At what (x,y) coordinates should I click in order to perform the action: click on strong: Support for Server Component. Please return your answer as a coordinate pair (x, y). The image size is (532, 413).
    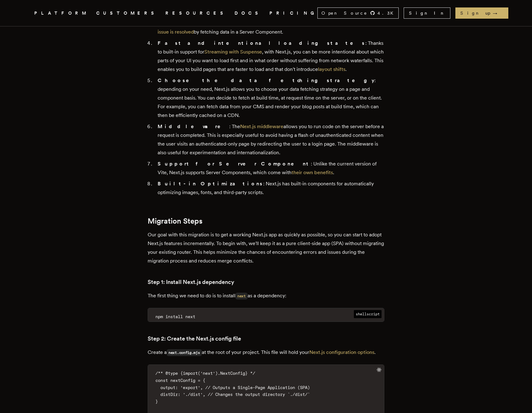
    Looking at the image, I should click on (234, 164).